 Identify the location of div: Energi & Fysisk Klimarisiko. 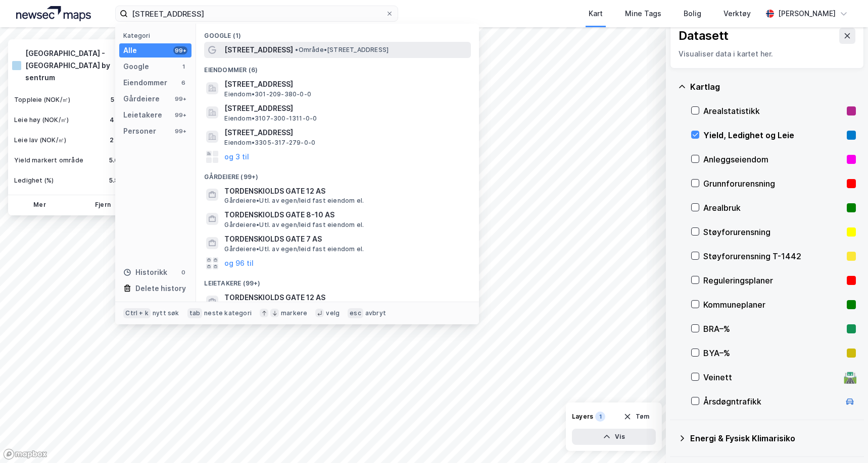
(773, 439).